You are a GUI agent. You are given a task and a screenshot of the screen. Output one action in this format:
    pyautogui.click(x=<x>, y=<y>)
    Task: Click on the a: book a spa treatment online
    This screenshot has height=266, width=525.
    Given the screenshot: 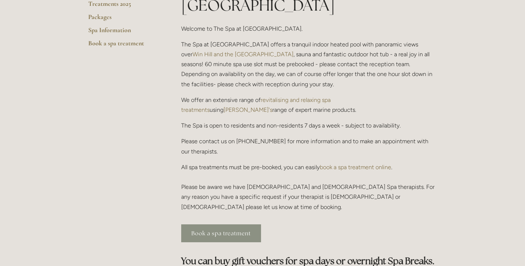 What is the action you would take?
    pyautogui.click(x=356, y=167)
    